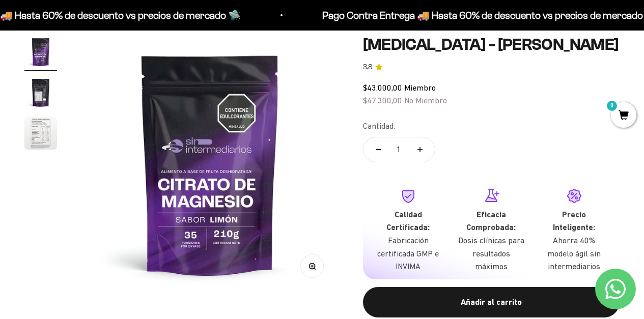 The width and height of the screenshot is (644, 319). What do you see at coordinates (378, 150) in the screenshot?
I see `button: Reducir cantidad` at bounding box center [378, 150].